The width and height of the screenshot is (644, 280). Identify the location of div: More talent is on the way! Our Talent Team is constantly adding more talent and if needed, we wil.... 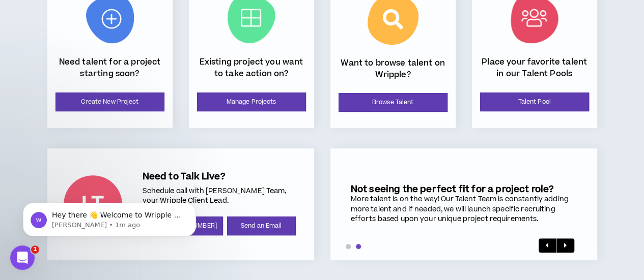
(463, 209).